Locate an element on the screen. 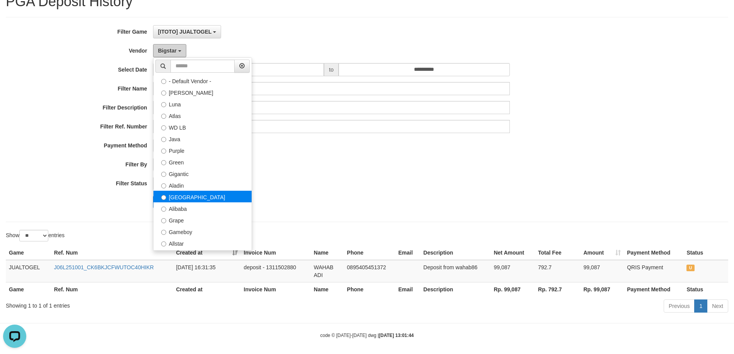 This screenshot has height=354, width=734. button: Open LiveChat chat widget is located at coordinates (15, 15).